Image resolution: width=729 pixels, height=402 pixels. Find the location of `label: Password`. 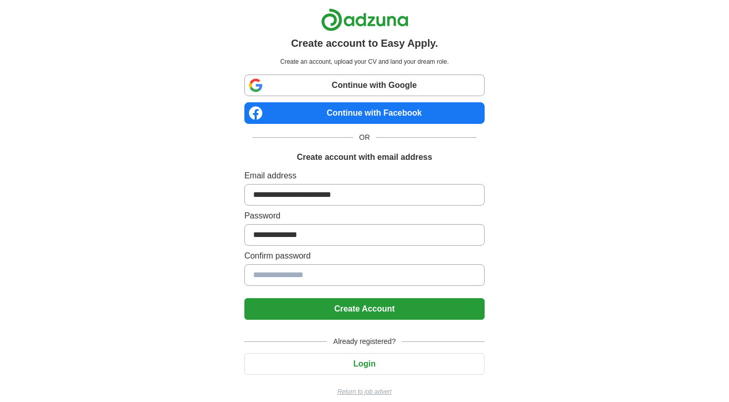

label: Password is located at coordinates (364, 216).